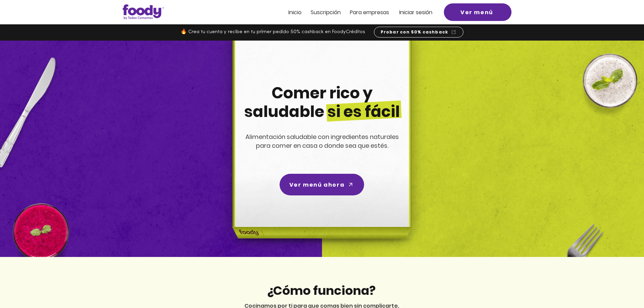  What do you see at coordinates (373, 12) in the screenshot?
I see `span: ra empresas` at bounding box center [373, 12].